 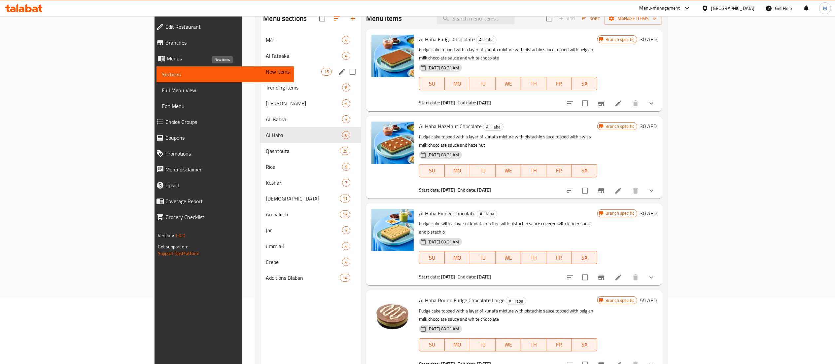 I want to click on button: WE, so click(x=508, y=345).